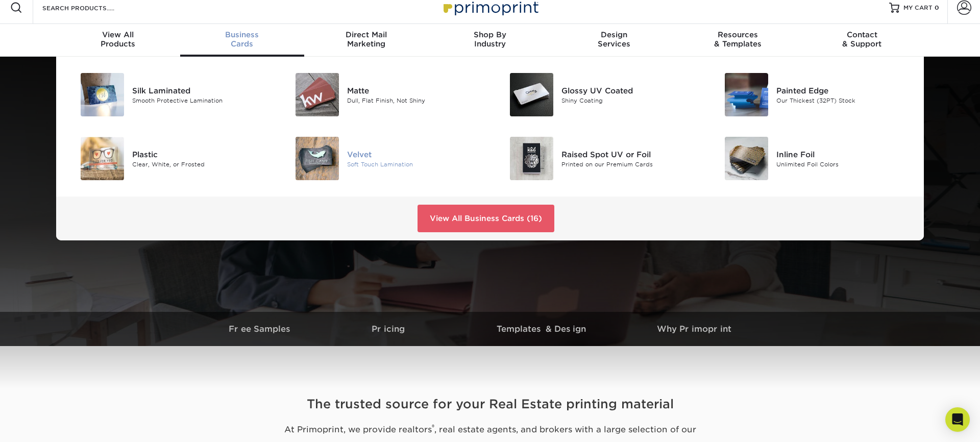 The width and height of the screenshot is (980, 442). Describe the element at coordinates (862, 35) in the screenshot. I see `span: Contact` at that location.